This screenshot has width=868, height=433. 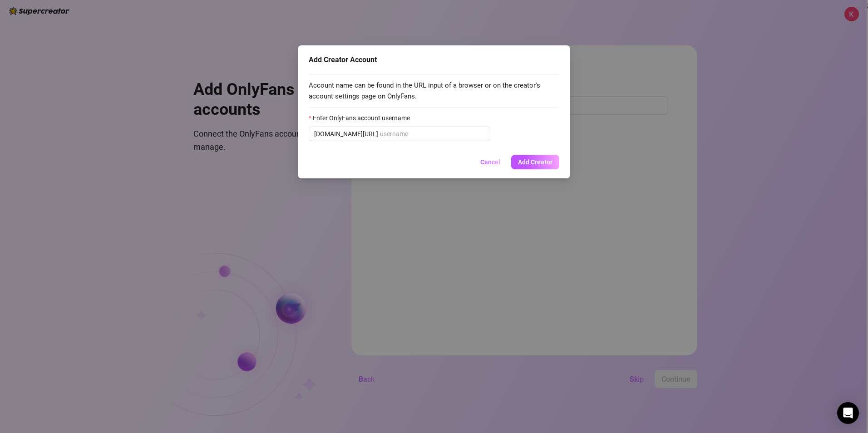 What do you see at coordinates (432, 134) in the screenshot?
I see `input: Enter OnlyFans account username` at bounding box center [432, 134].